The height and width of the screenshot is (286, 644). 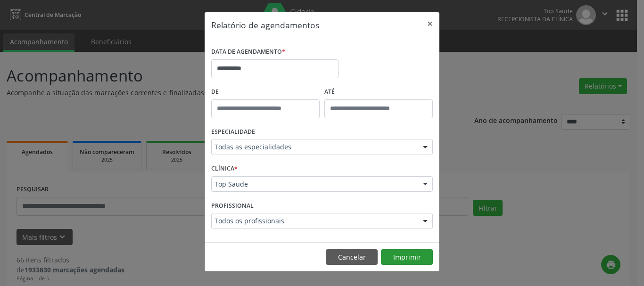 I want to click on button: Cancelar, so click(x=352, y=258).